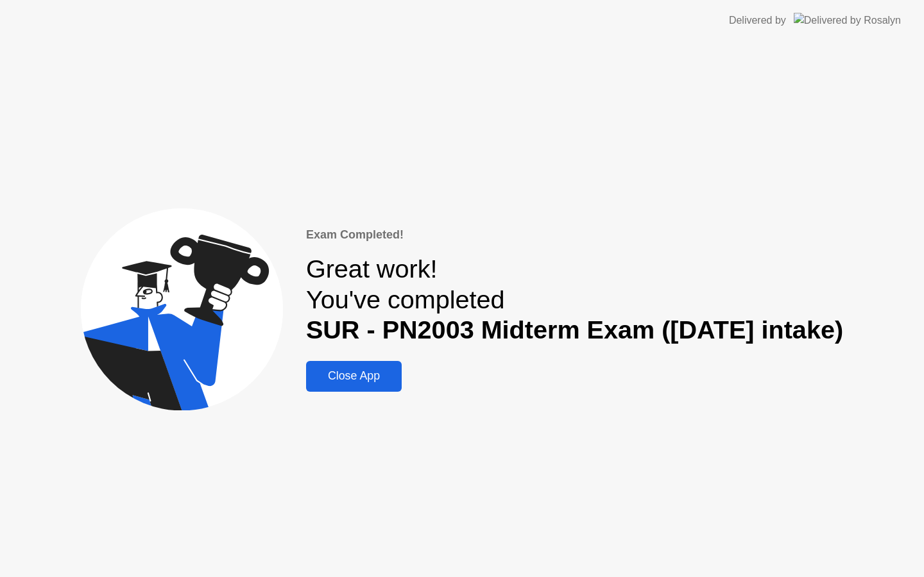 The width and height of the screenshot is (924, 577). I want to click on div: Close App, so click(353, 376).